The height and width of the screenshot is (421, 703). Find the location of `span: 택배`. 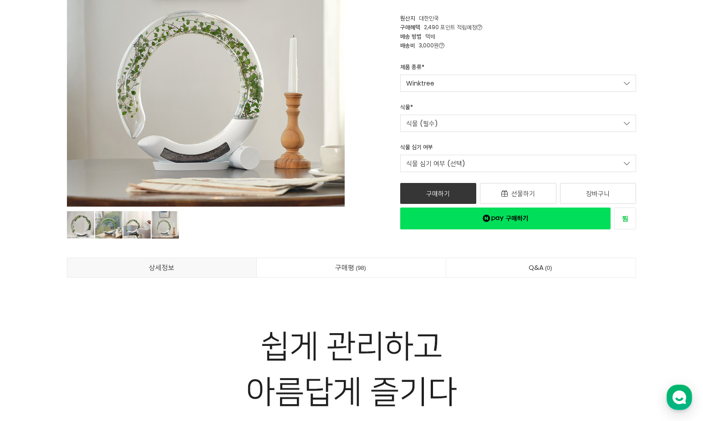

span: 택배 is located at coordinates (430, 36).